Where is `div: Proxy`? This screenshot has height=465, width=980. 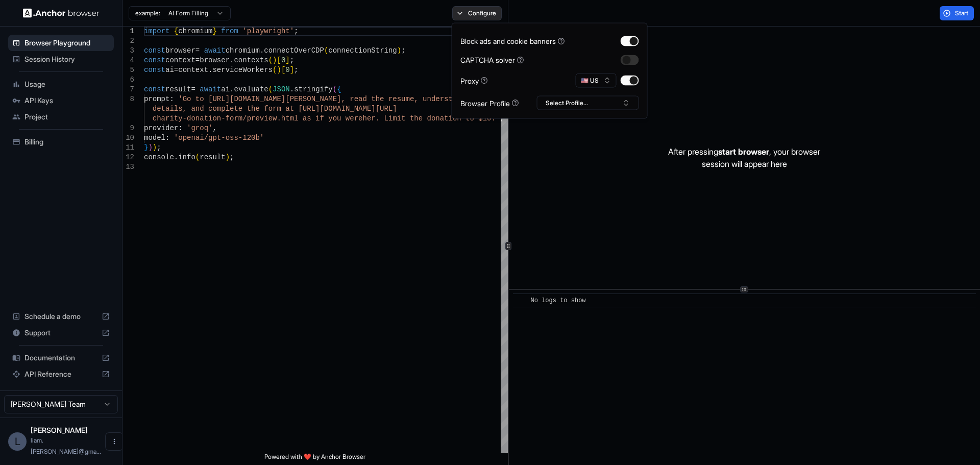
div: Proxy is located at coordinates (474, 80).